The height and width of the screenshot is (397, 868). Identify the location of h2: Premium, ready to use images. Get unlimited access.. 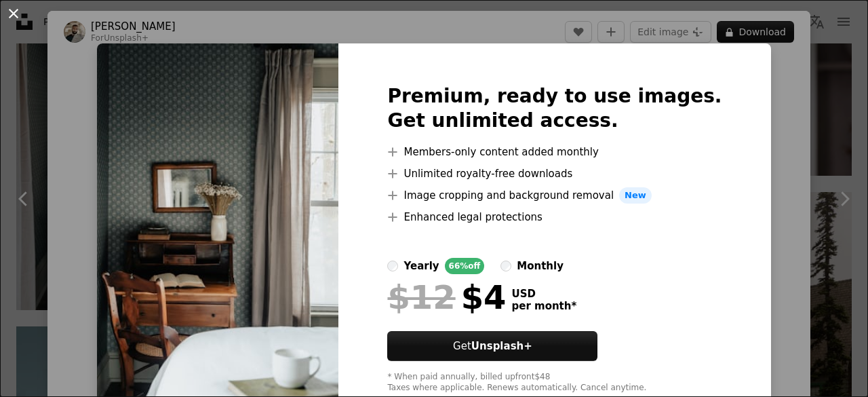
(554, 108).